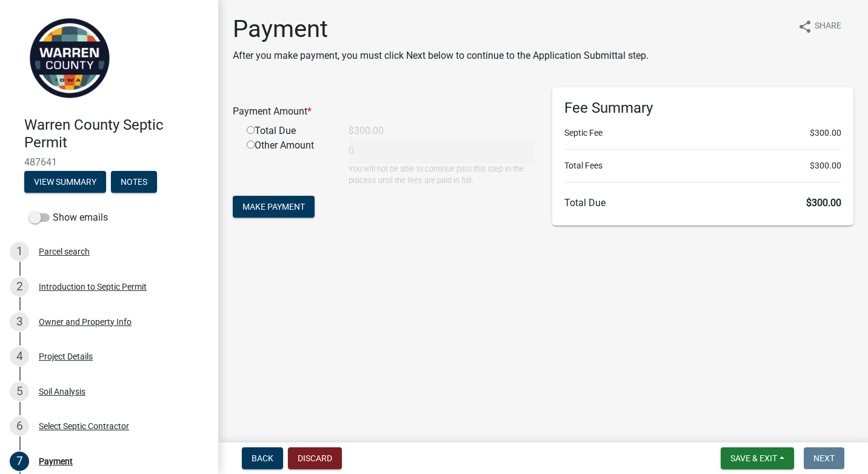  Describe the element at coordinates (85, 322) in the screenshot. I see `div: Owner and Property Info` at that location.